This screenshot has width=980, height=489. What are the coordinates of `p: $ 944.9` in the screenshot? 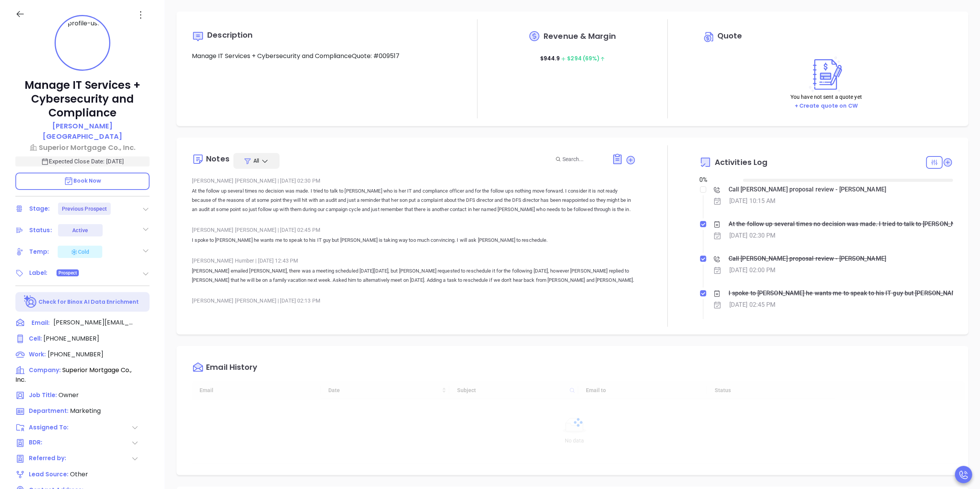 It's located at (573, 59).